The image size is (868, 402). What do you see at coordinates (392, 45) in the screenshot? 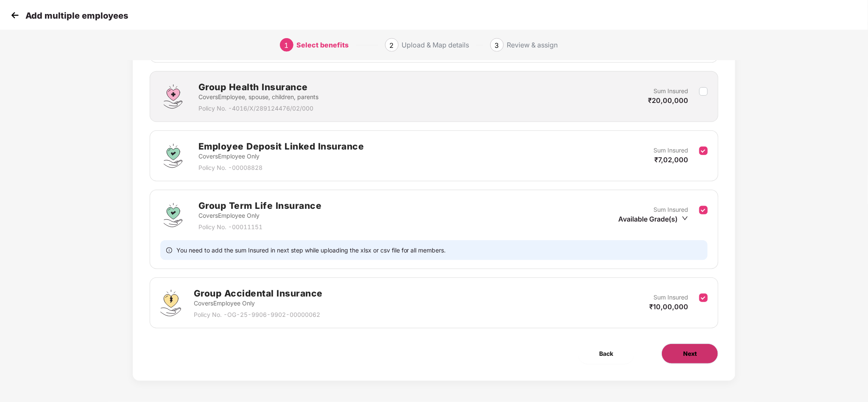
I see `span: 2` at bounding box center [392, 45].